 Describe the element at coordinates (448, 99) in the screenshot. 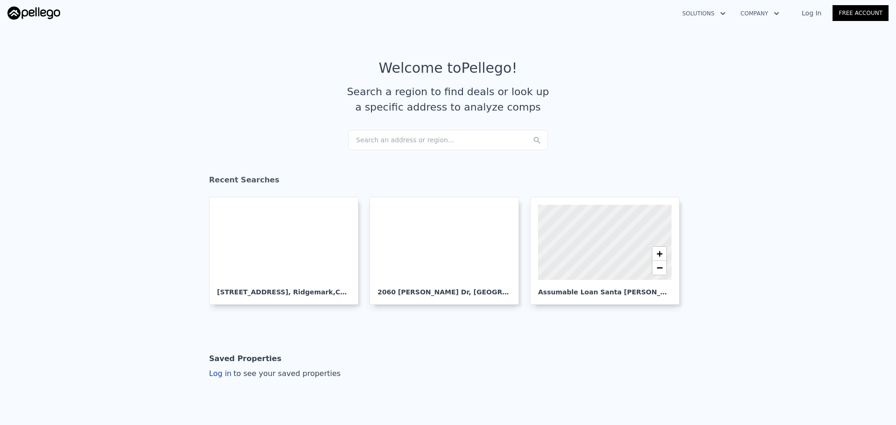

I see `div: Search a region to find deals or look up a specific address to analyze comps` at that location.